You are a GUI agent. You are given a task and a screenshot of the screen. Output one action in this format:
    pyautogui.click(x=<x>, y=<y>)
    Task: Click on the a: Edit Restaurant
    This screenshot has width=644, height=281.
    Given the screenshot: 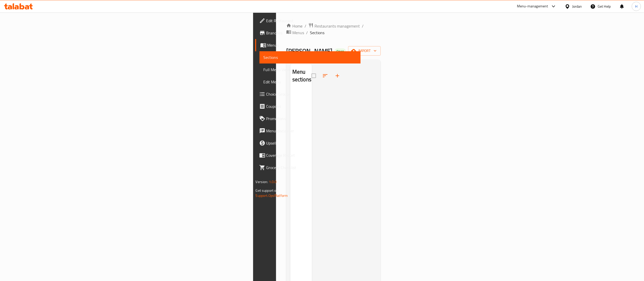 What is the action you would take?
    pyautogui.click(x=308, y=21)
    